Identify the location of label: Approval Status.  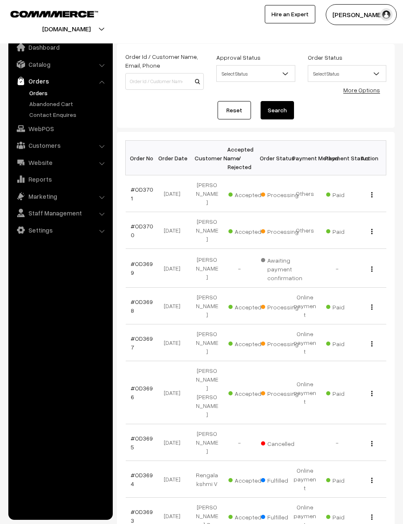
(238, 57).